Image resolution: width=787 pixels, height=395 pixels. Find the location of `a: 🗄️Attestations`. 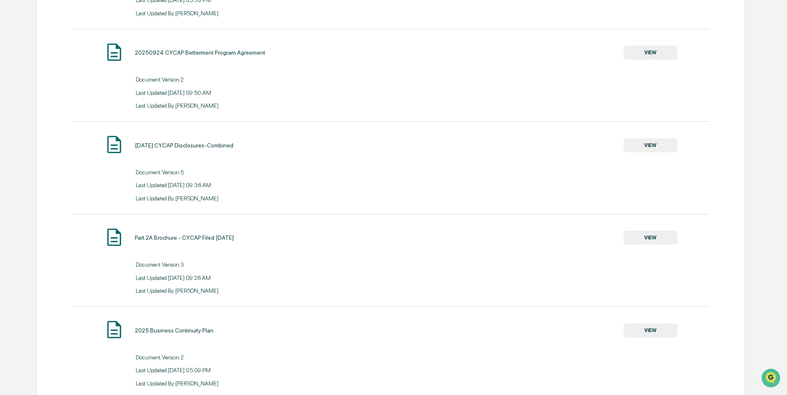

a: 🗄️Attestations is located at coordinates (81, 108).